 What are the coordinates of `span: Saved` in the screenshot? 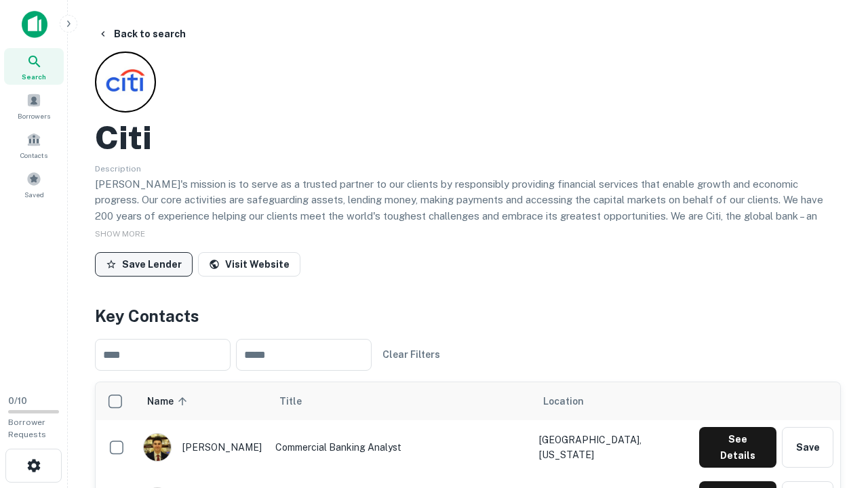 It's located at (34, 194).